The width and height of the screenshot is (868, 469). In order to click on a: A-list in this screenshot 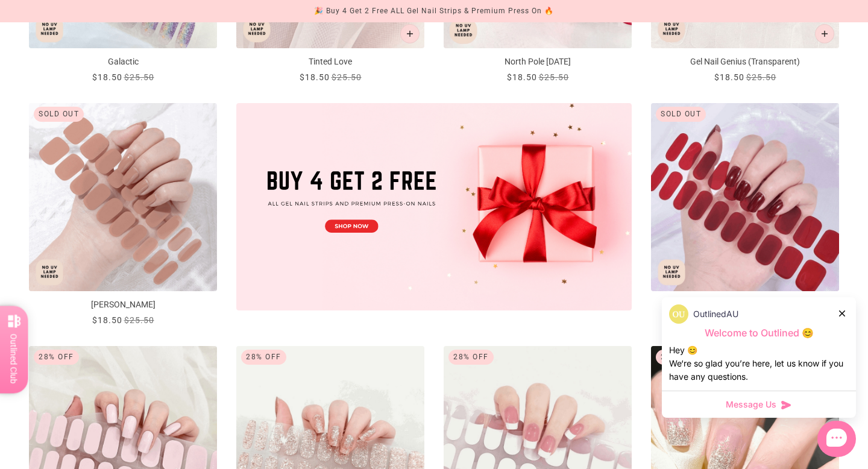, I will do `click(745, 215)`.